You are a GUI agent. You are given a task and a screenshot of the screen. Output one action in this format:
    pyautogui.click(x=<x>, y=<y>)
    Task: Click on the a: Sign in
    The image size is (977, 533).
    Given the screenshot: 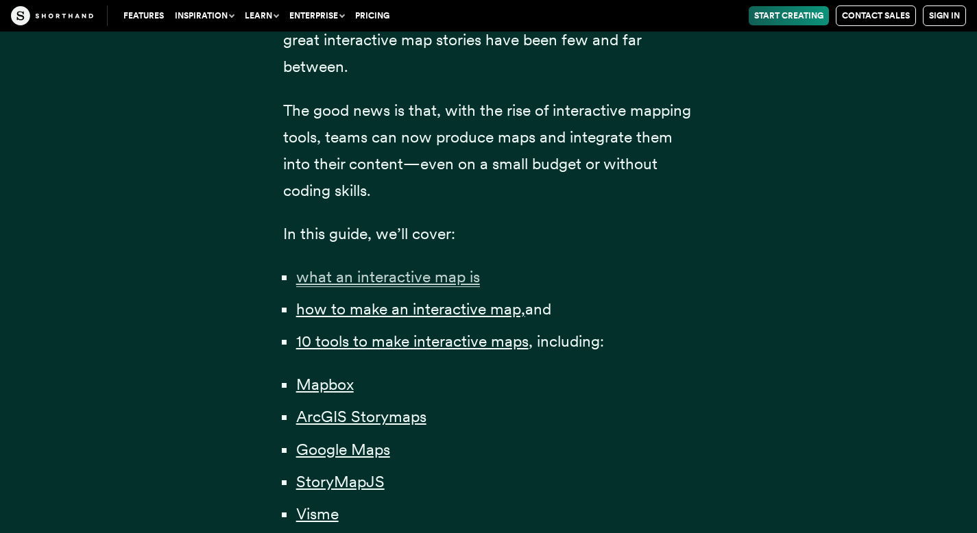 What is the action you would take?
    pyautogui.click(x=944, y=16)
    